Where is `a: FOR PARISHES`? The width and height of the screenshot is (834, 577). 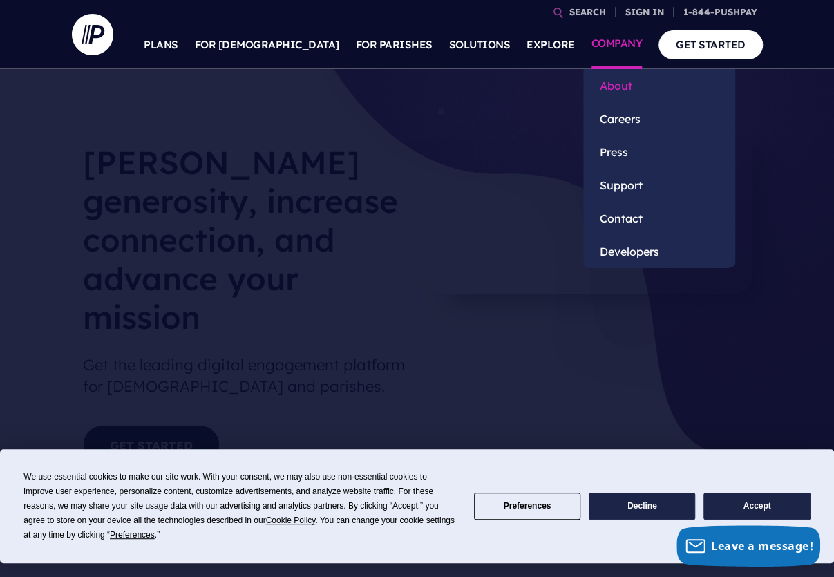
a: FOR PARISHES is located at coordinates (394, 45).